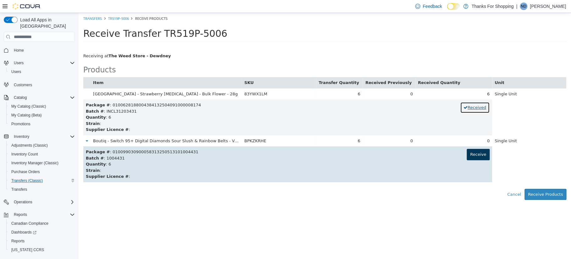  Describe the element at coordinates (171, 70) in the screenshot. I see `button: SKU` at that location.